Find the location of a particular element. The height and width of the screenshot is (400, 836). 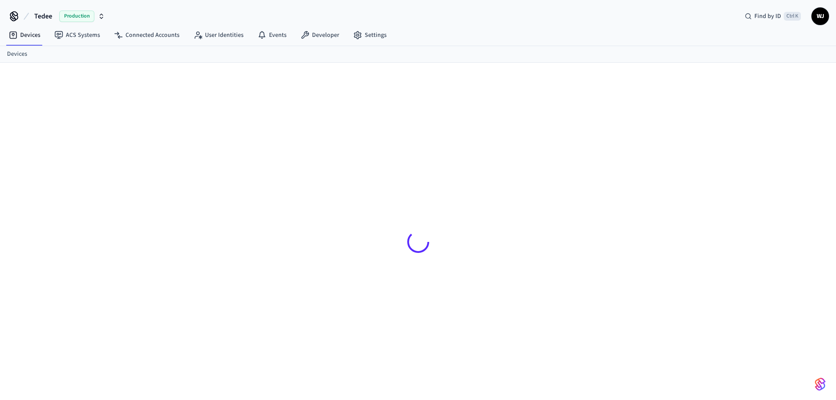

a: User Identities is located at coordinates (219, 35).